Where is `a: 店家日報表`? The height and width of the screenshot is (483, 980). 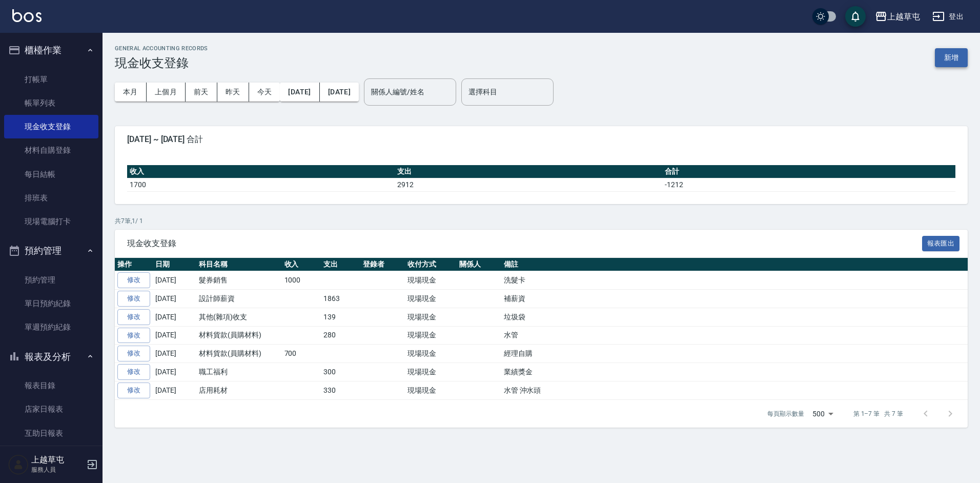 a: 店家日報表 is located at coordinates (51, 410).